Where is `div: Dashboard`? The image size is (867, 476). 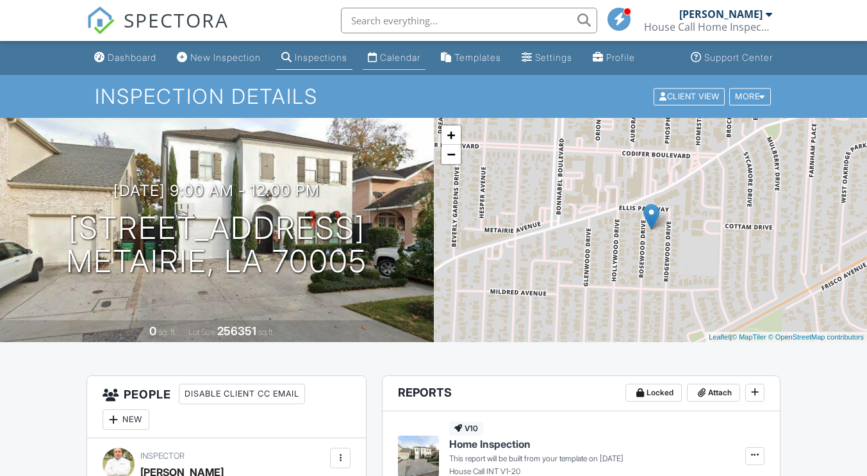
div: Dashboard is located at coordinates (132, 57).